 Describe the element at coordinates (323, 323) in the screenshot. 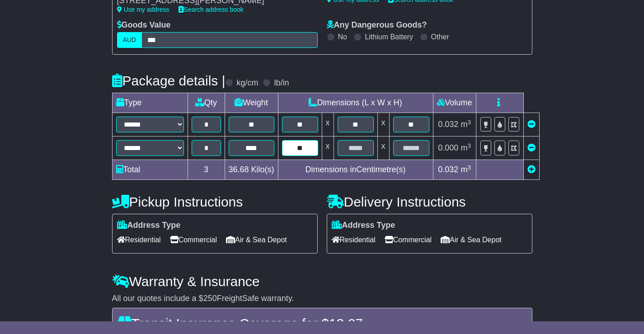

I see `h4: Transit Insurance Coverage for $` at that location.